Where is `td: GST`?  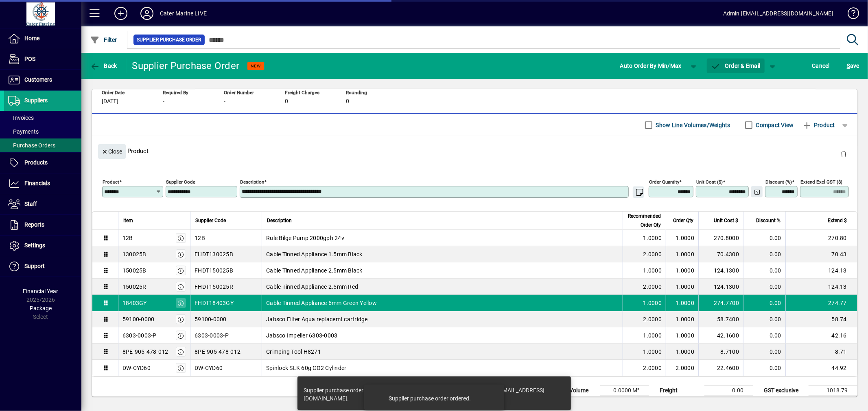
td: GST is located at coordinates (784, 401).